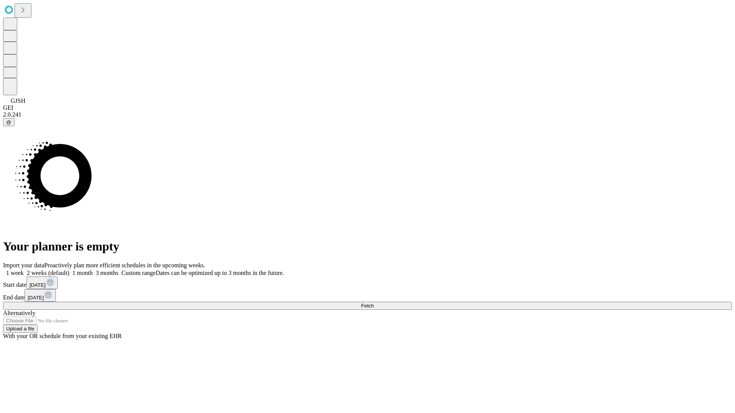 This screenshot has height=413, width=735. Describe the element at coordinates (62, 336) in the screenshot. I see `span: With your OR schedule from your existing EHR` at that location.